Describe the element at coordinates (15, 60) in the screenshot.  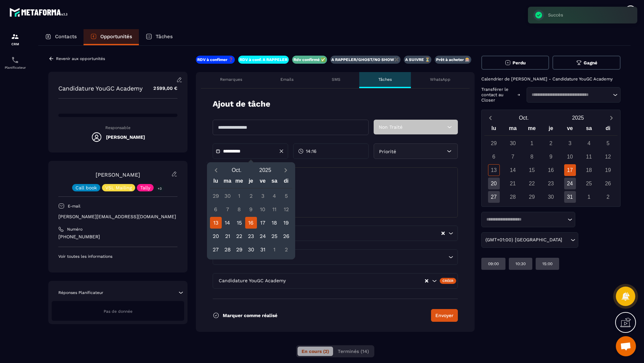
I see `img: scheduler` at that location.